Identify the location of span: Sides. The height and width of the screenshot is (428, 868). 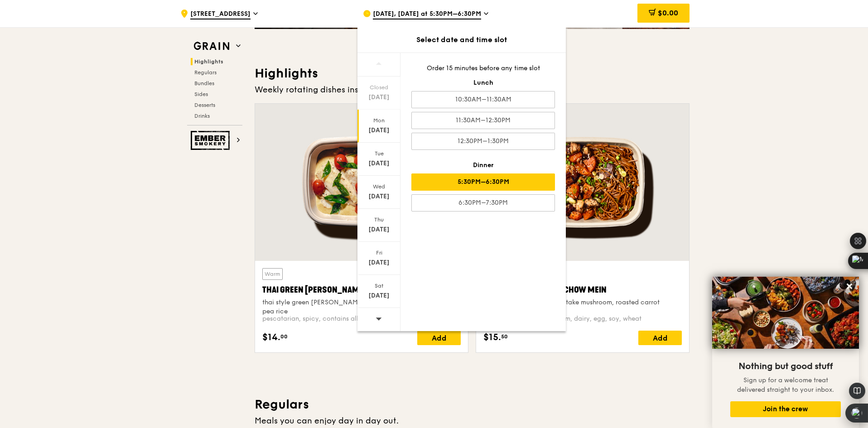
(201, 94).